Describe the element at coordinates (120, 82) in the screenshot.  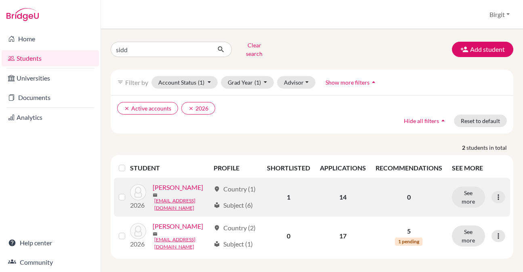
I see `i: filter_list` at that location.